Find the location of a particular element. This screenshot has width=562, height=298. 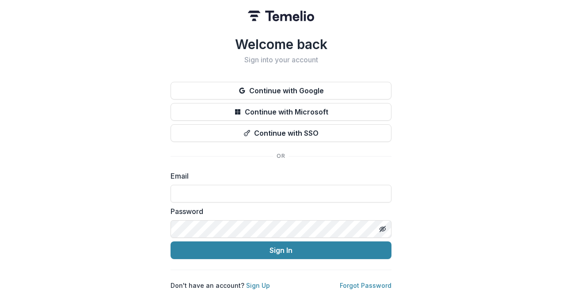

h2: Sign into your account is located at coordinates (281, 60).